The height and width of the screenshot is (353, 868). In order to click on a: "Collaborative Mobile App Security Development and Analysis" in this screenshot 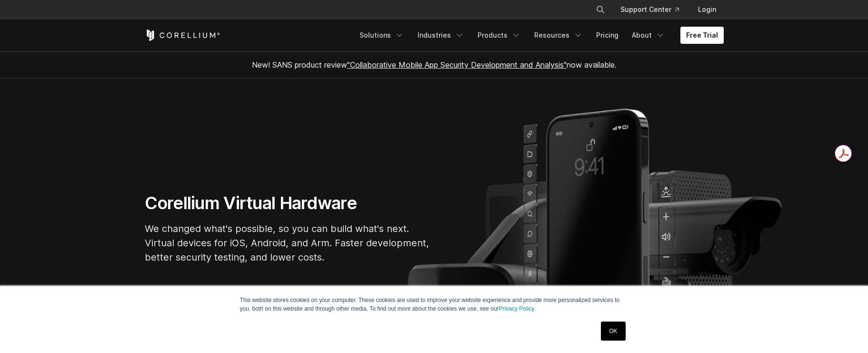, I will do `click(456, 64)`.